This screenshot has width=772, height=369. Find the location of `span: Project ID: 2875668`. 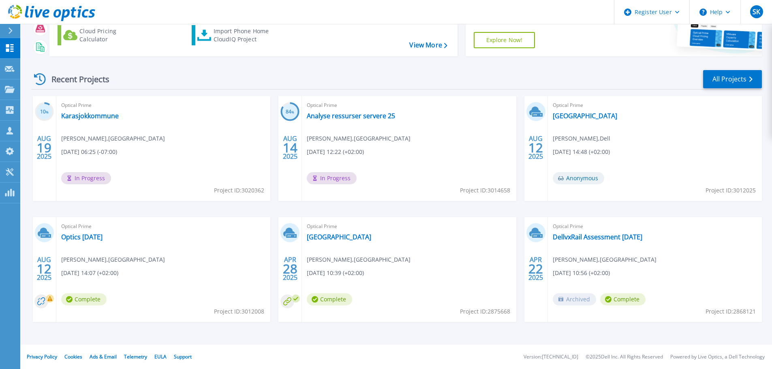

span: Project ID: 2875668 is located at coordinates (485, 312).